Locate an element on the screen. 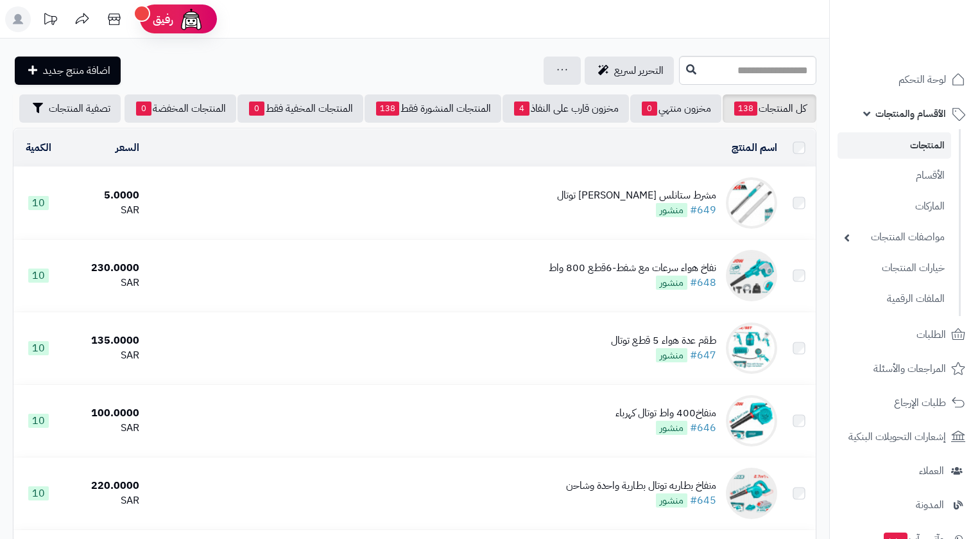  span: العملاء is located at coordinates (931, 470).